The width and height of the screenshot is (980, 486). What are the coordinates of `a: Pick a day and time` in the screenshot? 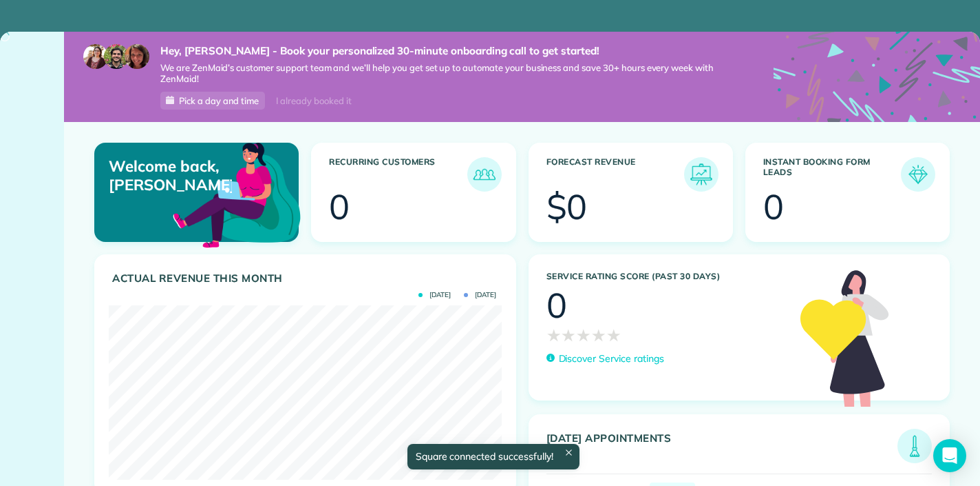 It's located at (213, 101).